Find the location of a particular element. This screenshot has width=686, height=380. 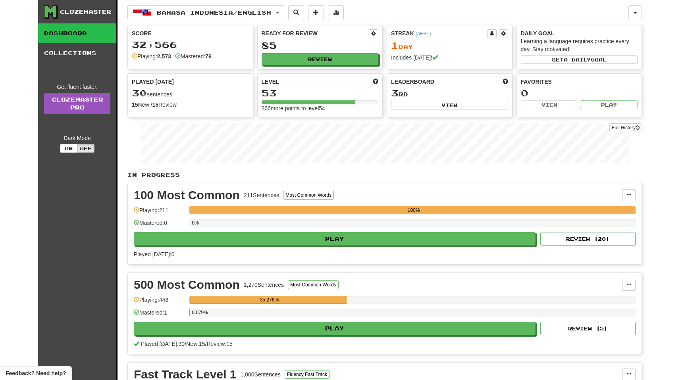

span: 3 is located at coordinates (394, 93).